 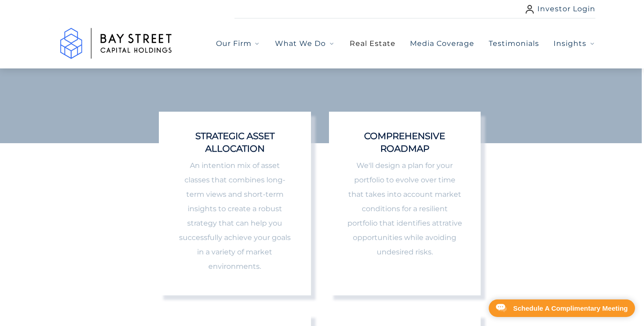 I want to click on button: Insights, so click(x=574, y=44).